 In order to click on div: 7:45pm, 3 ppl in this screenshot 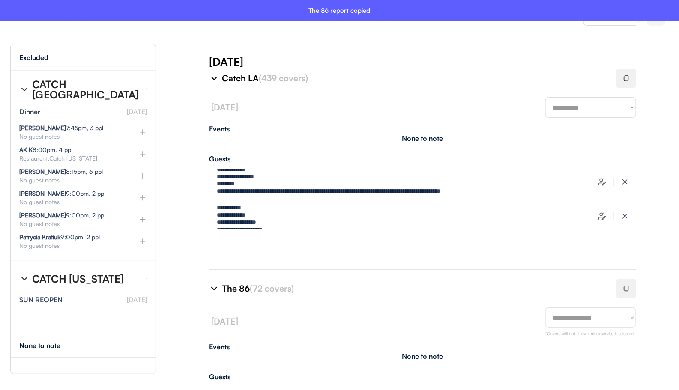, I will do `click(61, 128)`.